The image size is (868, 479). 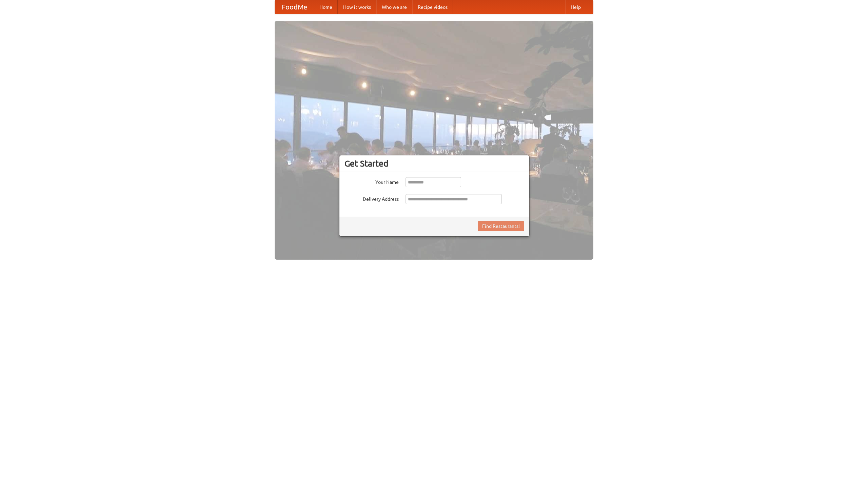 What do you see at coordinates (434, 163) in the screenshot?
I see `h3: Get Started` at bounding box center [434, 163].